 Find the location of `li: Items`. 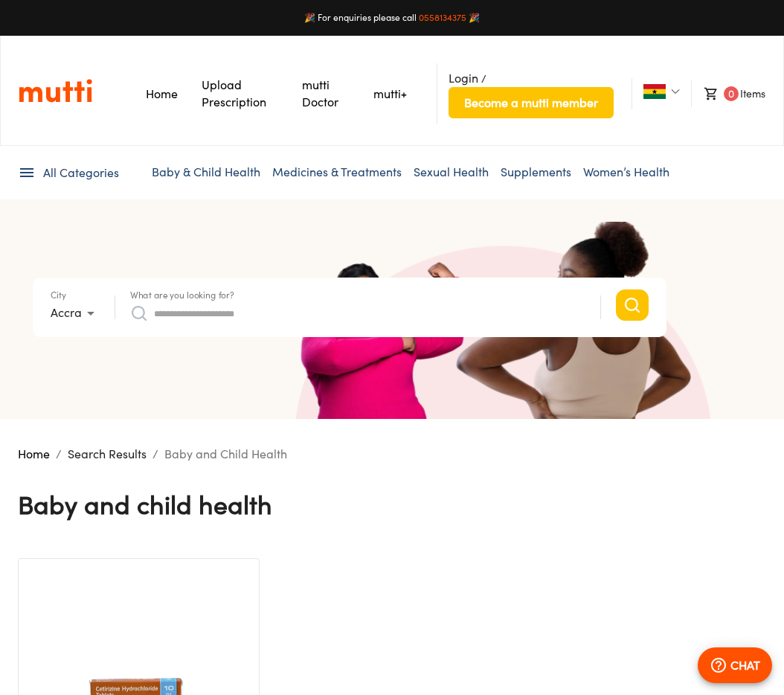

li: Items is located at coordinates (728, 94).